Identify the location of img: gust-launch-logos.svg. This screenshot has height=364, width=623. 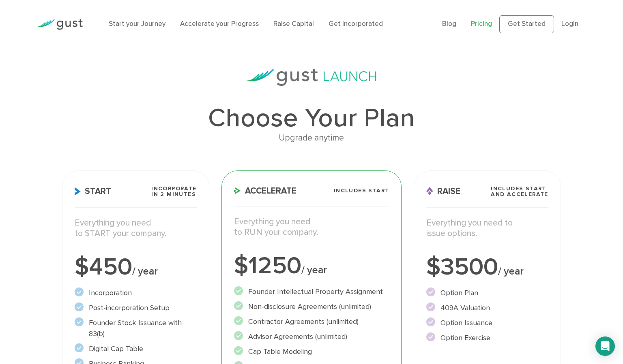
(311, 77).